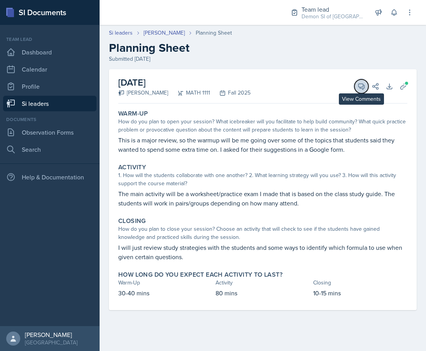  Describe the element at coordinates (133, 114) in the screenshot. I see `label: Warm-Up` at that location.